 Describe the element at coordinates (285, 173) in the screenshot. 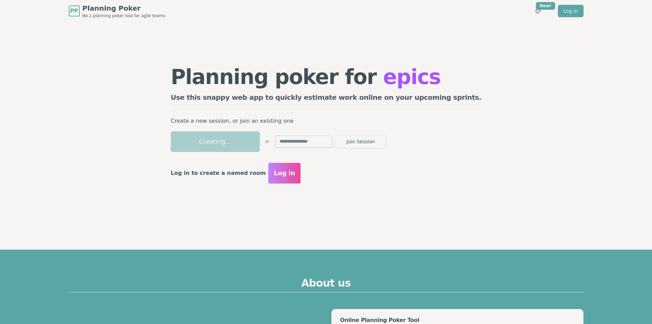

I see `span: Log in` at that location.